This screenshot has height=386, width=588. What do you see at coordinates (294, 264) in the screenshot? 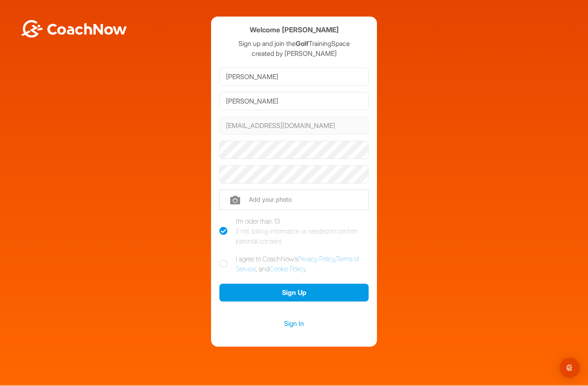
I see `label: I agree to CoachNow's , , and .` at bounding box center [294, 264].